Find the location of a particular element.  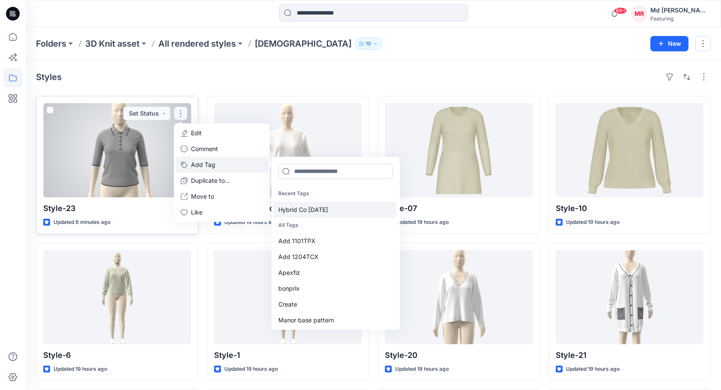

a: Style-20 is located at coordinates (459, 297).